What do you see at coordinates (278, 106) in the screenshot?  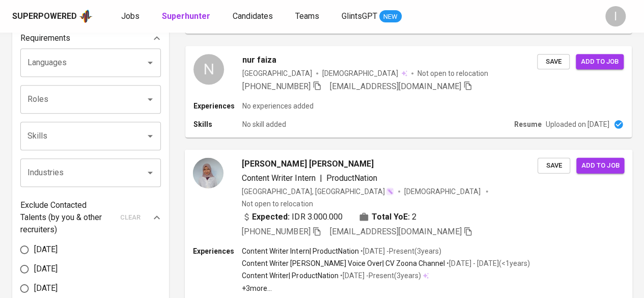 I see `p: No experiences added` at bounding box center [278, 106].